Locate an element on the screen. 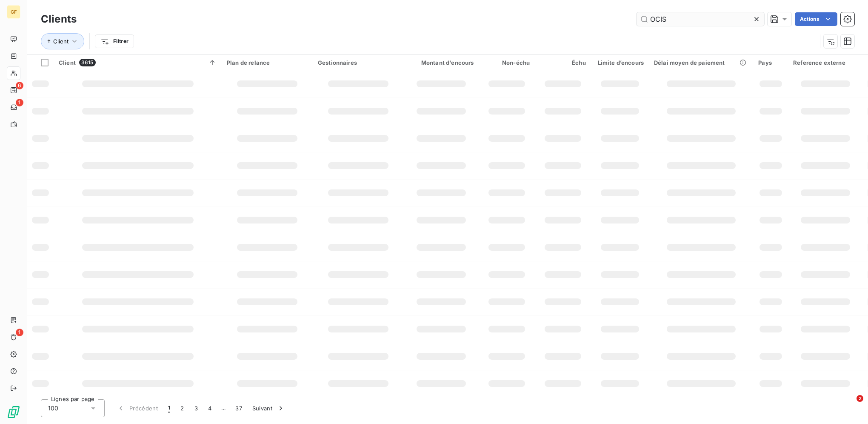 Image resolution: width=868 pixels, height=424 pixels. button: 1 is located at coordinates (169, 408).